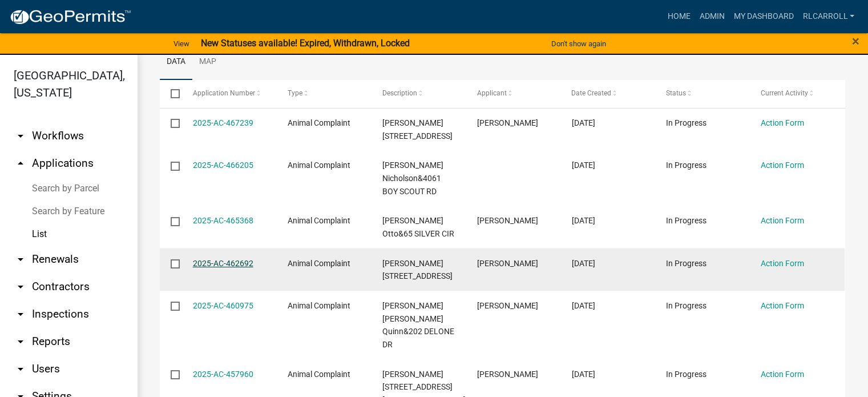 The image size is (868, 397). I want to click on a: 2025-AC-457960, so click(224, 374).